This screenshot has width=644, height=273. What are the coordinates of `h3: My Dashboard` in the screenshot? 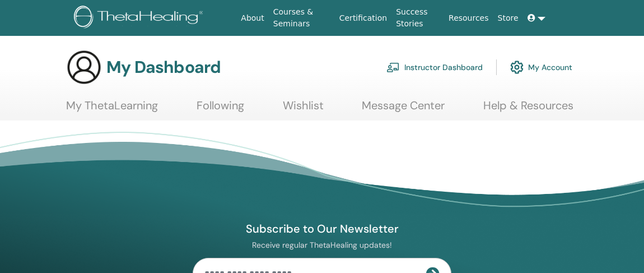 It's located at (163, 67).